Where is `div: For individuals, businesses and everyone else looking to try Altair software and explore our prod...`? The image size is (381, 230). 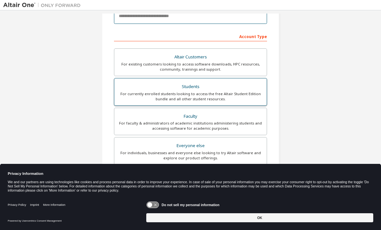 div: For individuals, businesses and everyone else looking to try Altair software and explore our prod... is located at coordinates (191, 156).